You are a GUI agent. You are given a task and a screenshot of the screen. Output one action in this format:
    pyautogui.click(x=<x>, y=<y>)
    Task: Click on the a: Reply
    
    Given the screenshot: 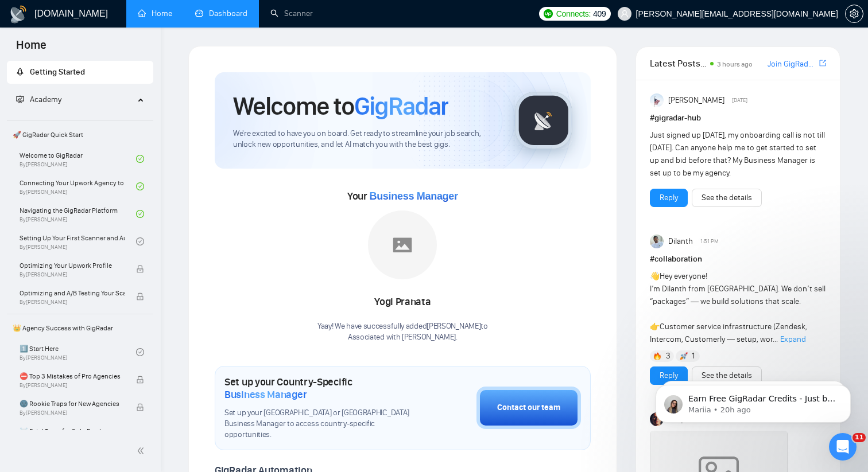 What is the action you would take?
    pyautogui.click(x=669, y=198)
    